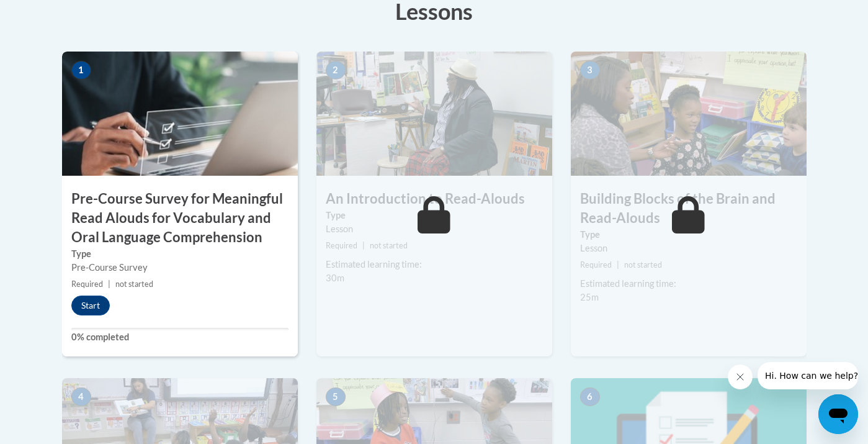  What do you see at coordinates (435, 199) in the screenshot?
I see `h3: An Introduction to Read-Alouds` at bounding box center [435, 199].